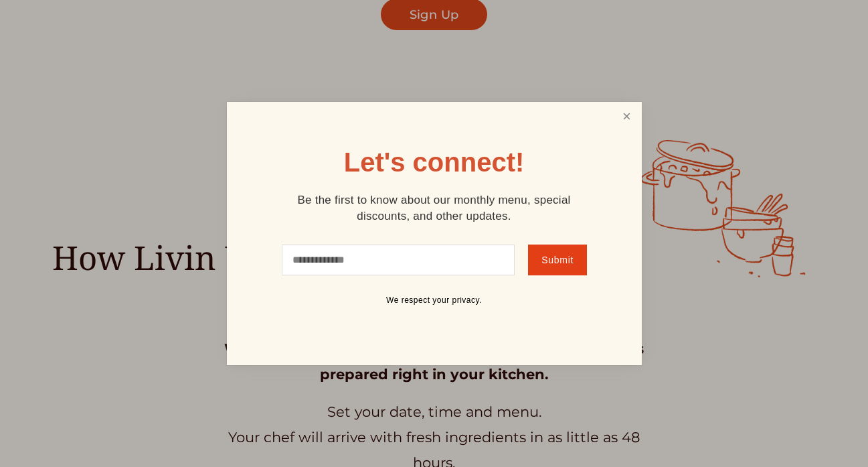 The image size is (868, 467). What do you see at coordinates (626, 116) in the screenshot?
I see `a: Close` at bounding box center [626, 116].